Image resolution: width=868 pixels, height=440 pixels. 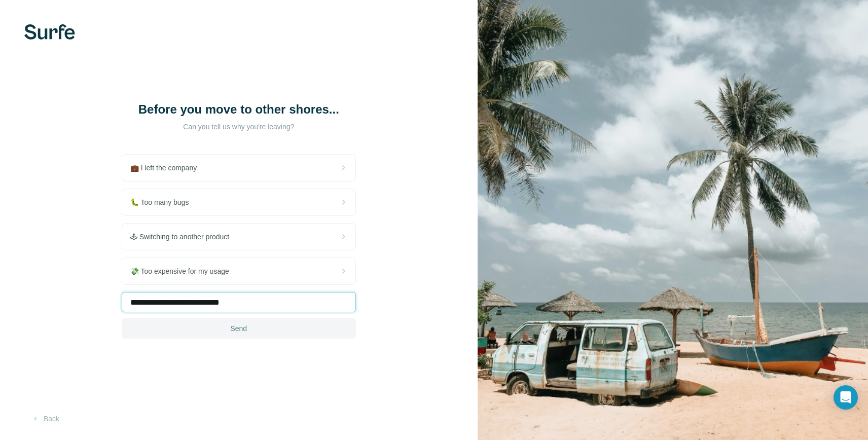 I want to click on button: Back, so click(x=45, y=419).